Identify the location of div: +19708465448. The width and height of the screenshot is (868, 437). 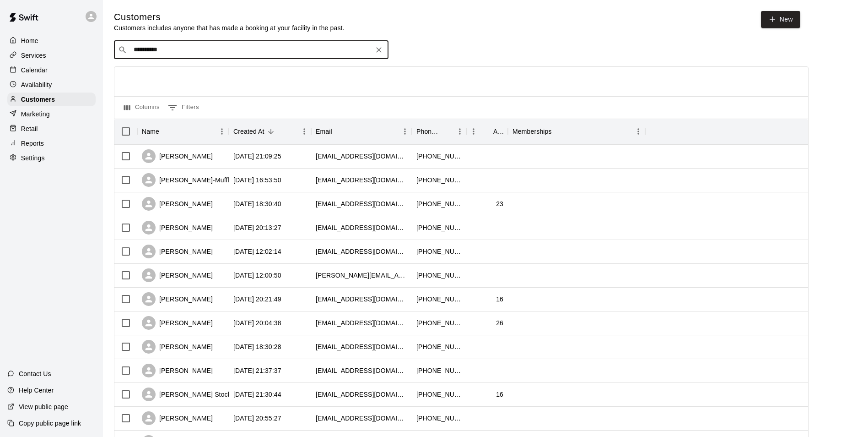
(439, 346).